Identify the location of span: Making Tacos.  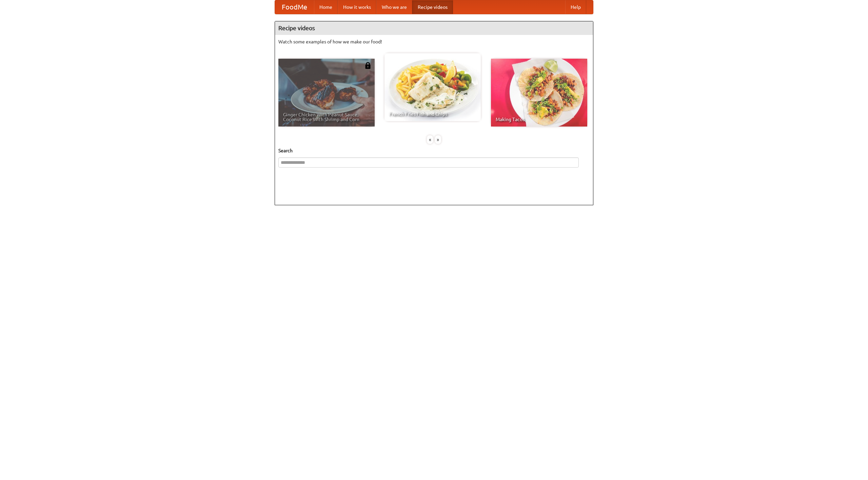
(539, 119).